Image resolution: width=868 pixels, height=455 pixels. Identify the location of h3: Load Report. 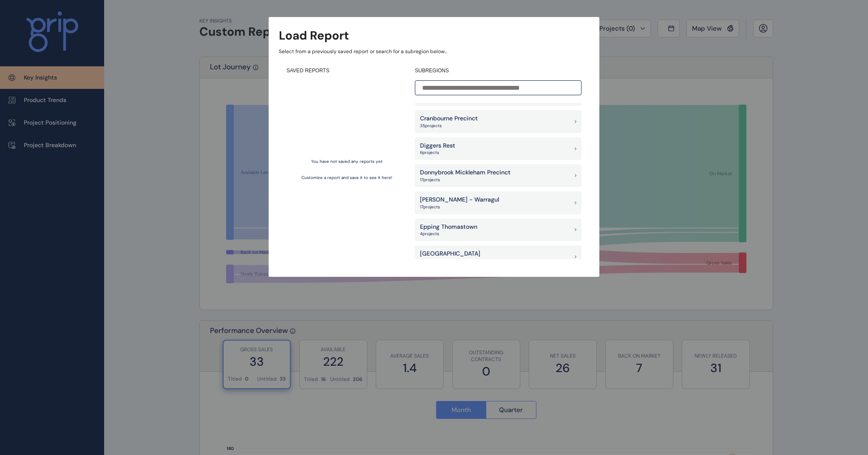
(314, 35).